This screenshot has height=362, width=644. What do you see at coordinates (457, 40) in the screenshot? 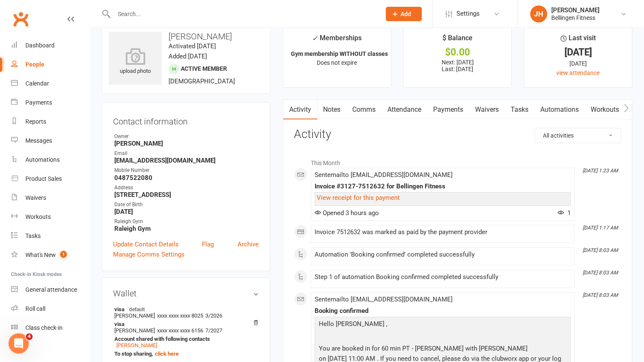
I see `div: $ Balance` at bounding box center [457, 40].